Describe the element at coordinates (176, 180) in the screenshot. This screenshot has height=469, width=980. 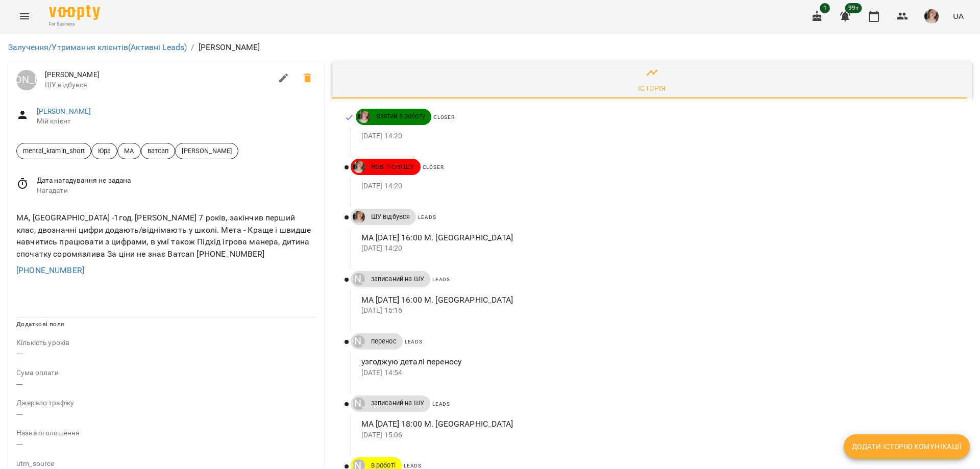
I see `span: Дата нагадування не задана` at that location.